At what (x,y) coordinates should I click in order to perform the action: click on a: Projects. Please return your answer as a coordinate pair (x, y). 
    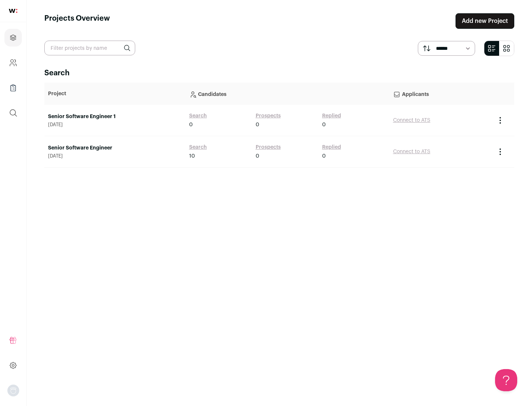
    Looking at the image, I should click on (13, 38).